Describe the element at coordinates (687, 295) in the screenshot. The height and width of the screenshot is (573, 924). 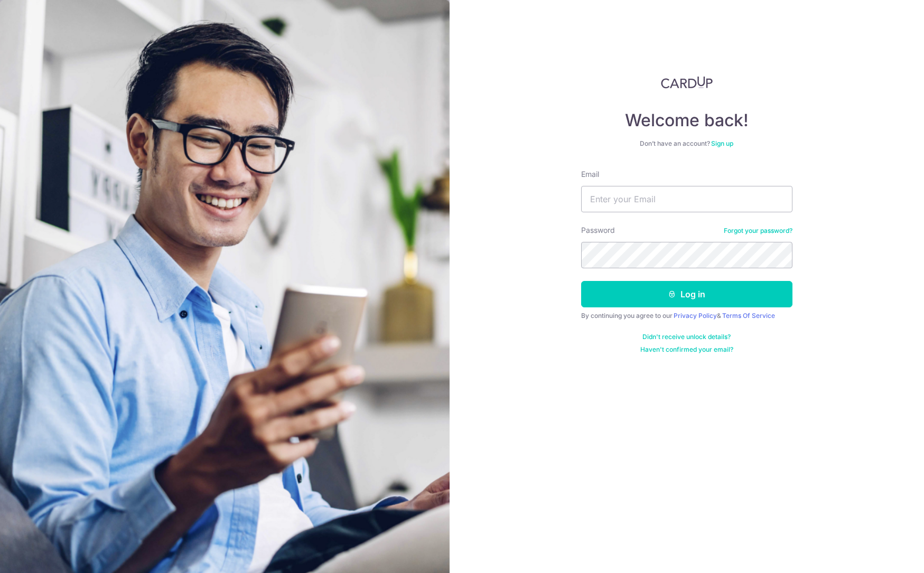
I see `button: Log in` at that location.